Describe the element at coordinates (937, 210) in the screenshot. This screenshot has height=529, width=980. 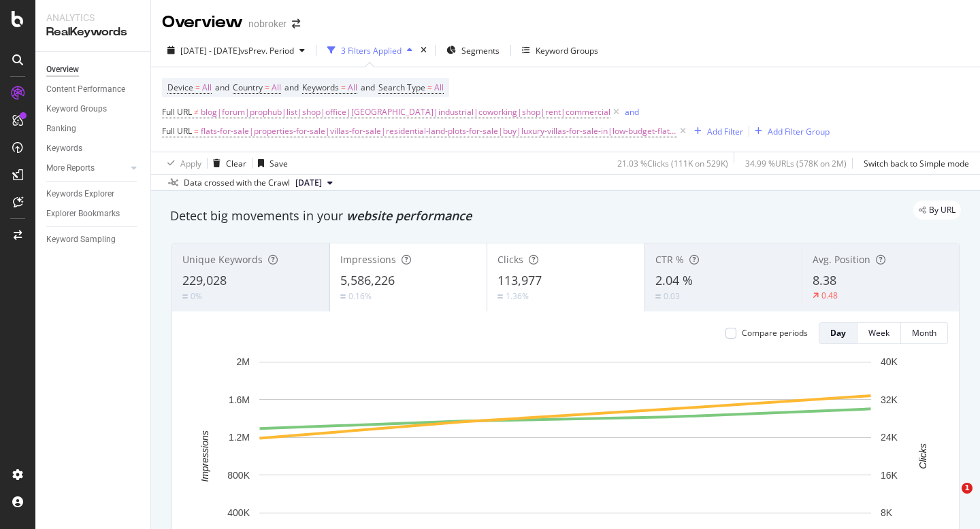
I see `div: legacy label` at that location.